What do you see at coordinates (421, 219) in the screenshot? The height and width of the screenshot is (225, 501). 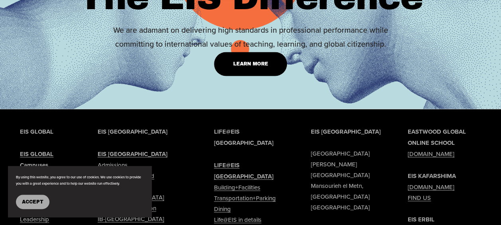 I see `strong: EIS ERBIL` at bounding box center [421, 219].